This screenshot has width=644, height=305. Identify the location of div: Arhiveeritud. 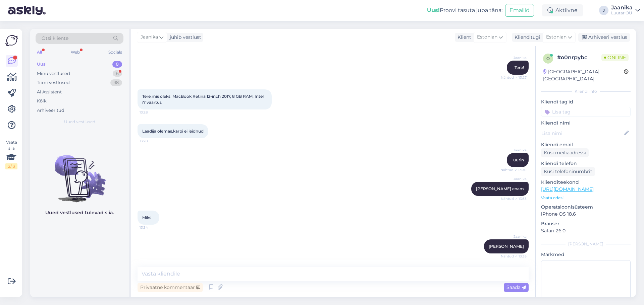
(50, 110).